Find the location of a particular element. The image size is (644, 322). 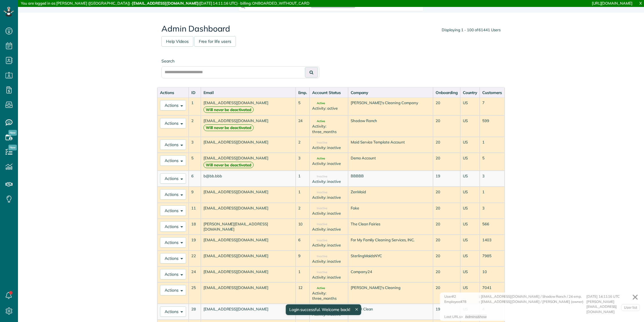

div: Activity: three_months is located at coordinates (329, 129).